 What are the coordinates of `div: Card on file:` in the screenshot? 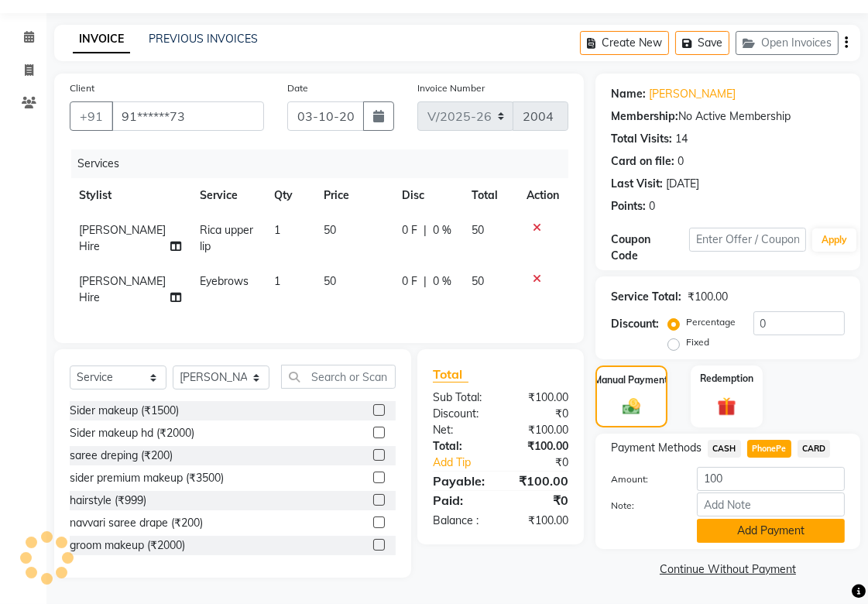 It's located at (643, 161).